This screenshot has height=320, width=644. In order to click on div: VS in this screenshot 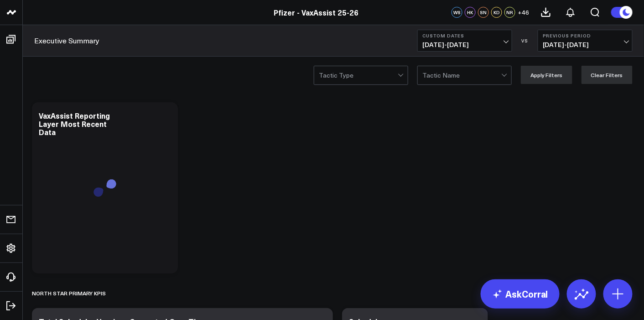, I will do `click(525, 41)`.